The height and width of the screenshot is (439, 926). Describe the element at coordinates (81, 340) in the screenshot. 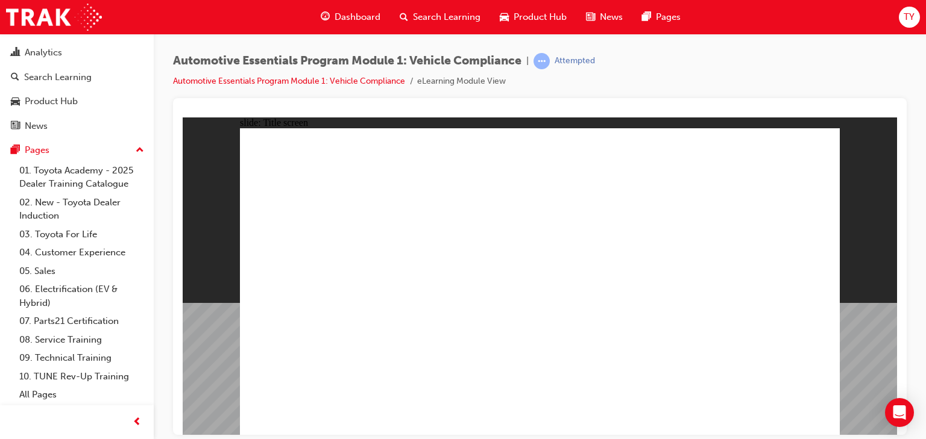

I see `a: 08. Service Training` at that location.